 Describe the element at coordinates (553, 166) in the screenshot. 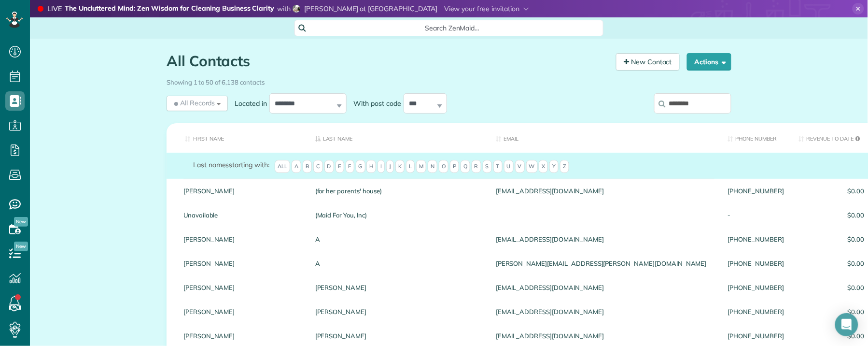

I see `span: Y` at that location.